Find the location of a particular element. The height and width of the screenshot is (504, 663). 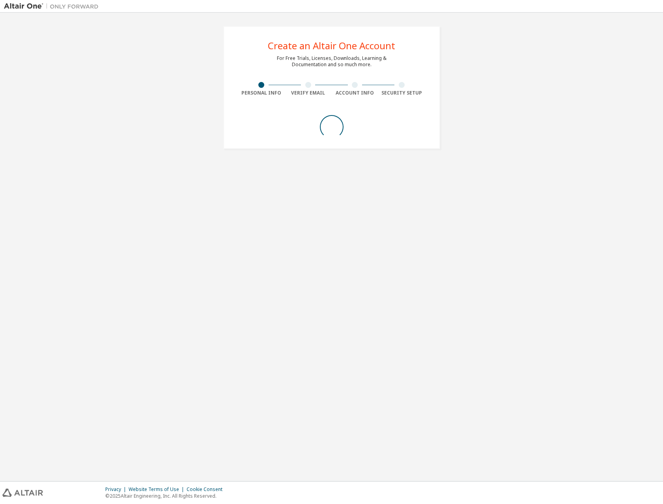

div: Privacy is located at coordinates (117, 490).